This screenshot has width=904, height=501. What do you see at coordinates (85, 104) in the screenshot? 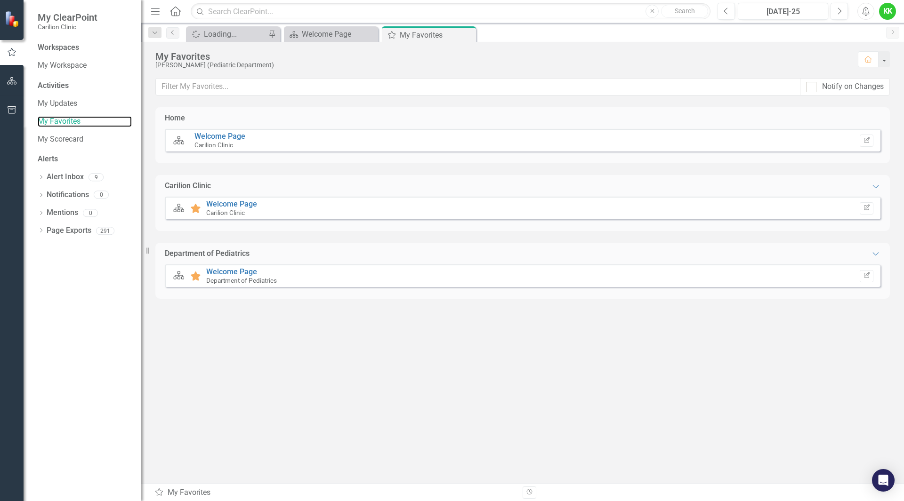
I see `a: My Updates` at bounding box center [85, 104].